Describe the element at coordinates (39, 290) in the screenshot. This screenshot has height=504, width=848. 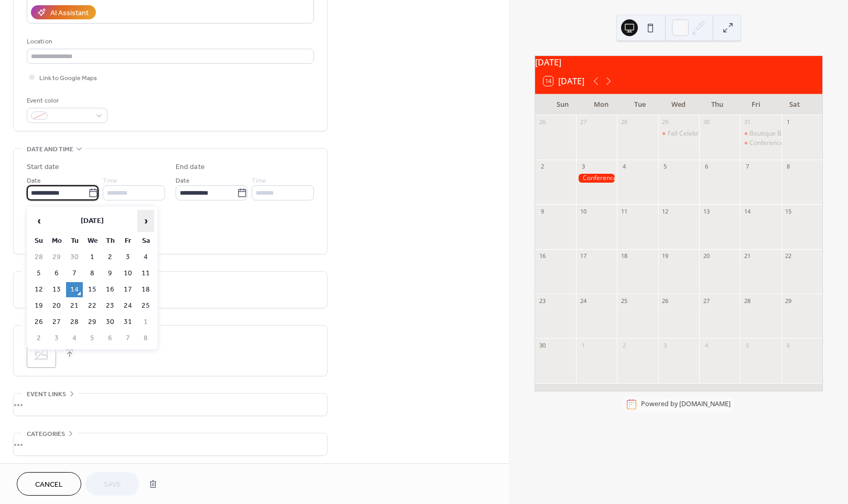
I see `td: 12` at that location.